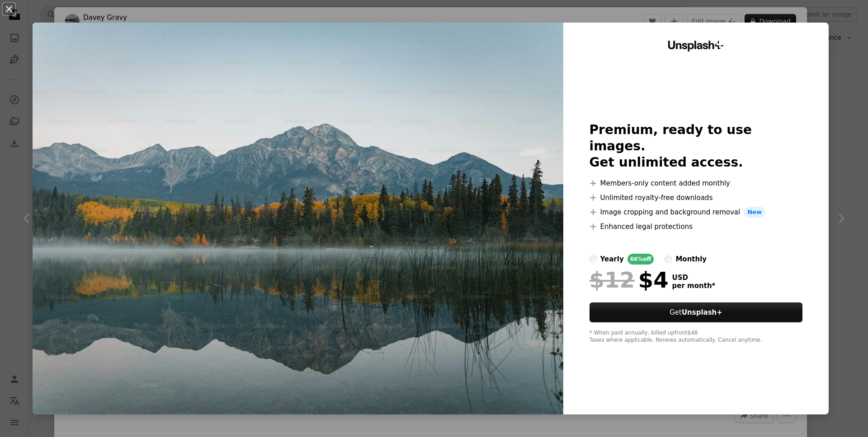  Describe the element at coordinates (694, 286) in the screenshot. I see `span: per month *` at that location.